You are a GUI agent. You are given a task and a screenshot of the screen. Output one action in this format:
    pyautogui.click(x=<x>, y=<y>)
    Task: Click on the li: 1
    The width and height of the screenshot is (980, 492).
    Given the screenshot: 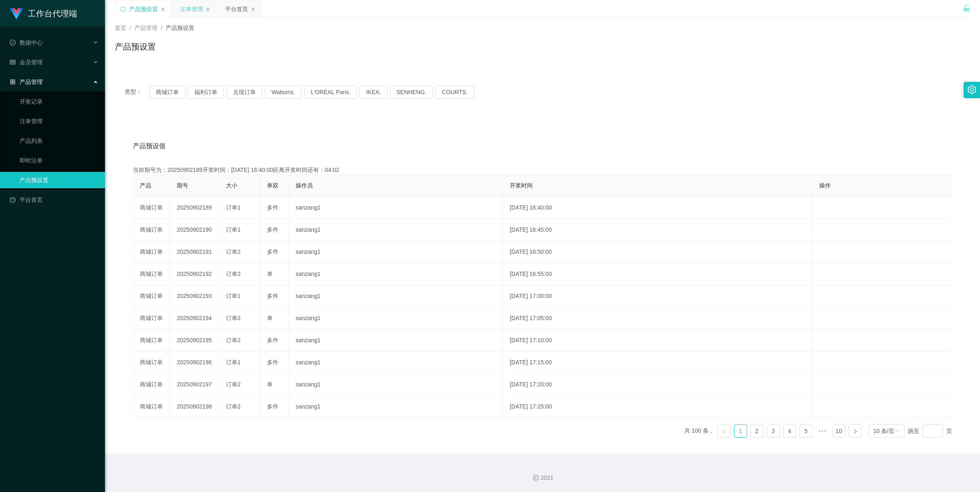 What is the action you would take?
    pyautogui.click(x=740, y=432)
    